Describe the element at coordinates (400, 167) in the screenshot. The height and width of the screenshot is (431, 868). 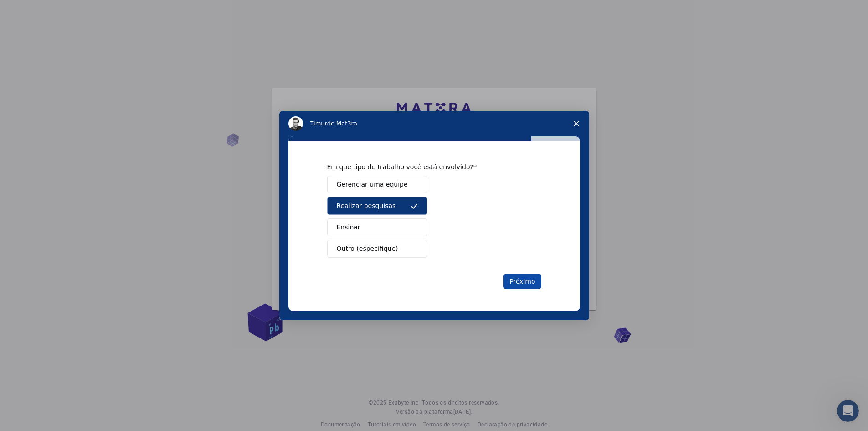
I see `font: Em que tipo de trabalho você está envolvido?` at that location.